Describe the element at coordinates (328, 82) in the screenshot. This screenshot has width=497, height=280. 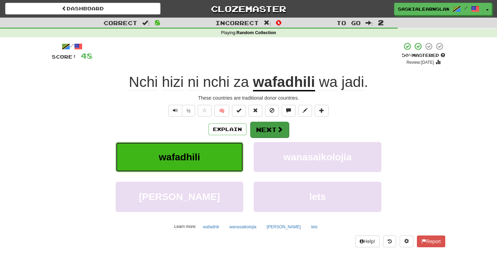
I see `span: wa` at that location.